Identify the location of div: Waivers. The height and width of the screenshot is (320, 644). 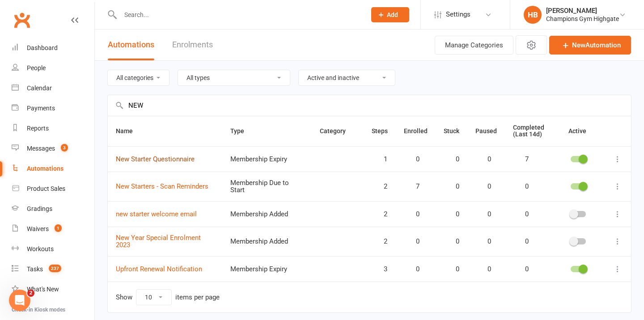
(38, 229).